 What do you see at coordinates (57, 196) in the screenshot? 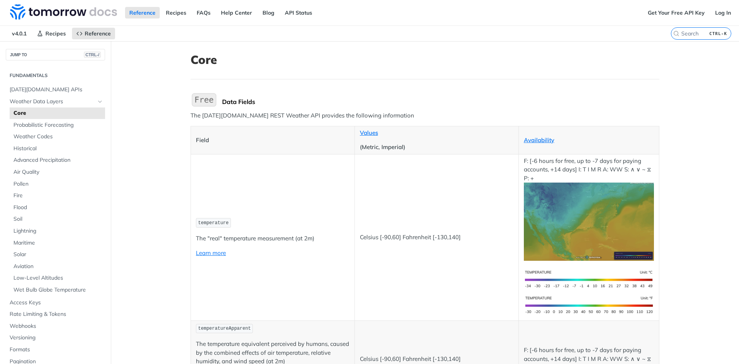
I see `a: Fire` at bounding box center [57, 196].